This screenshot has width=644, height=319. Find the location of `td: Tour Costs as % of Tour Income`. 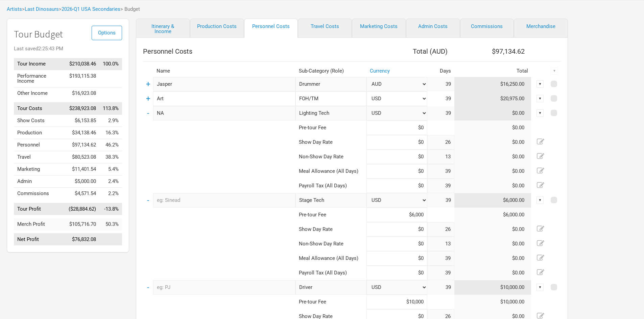

td: Tour Costs as % of Tour Income is located at coordinates (110, 109).